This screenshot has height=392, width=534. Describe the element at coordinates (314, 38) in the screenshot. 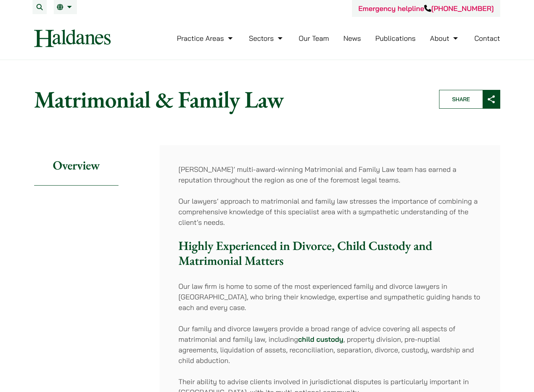

I see `a: Our Team` at that location.